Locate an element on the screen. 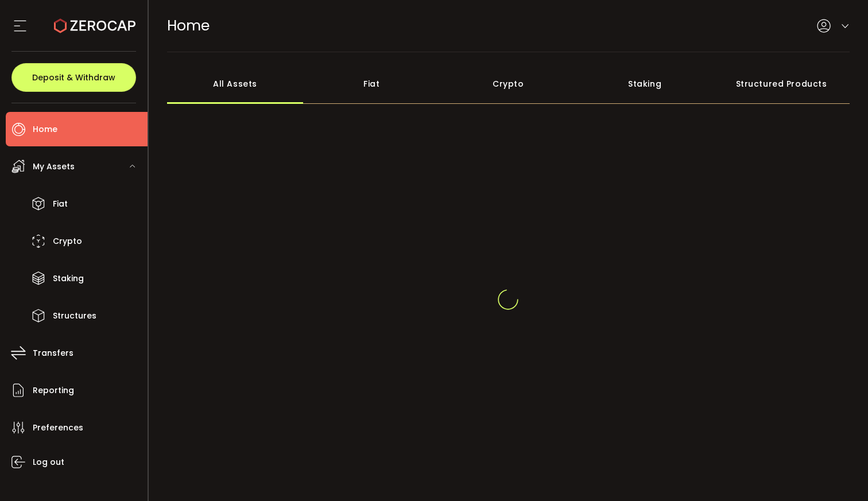 The width and height of the screenshot is (868, 501). span: Staking is located at coordinates (68, 278).